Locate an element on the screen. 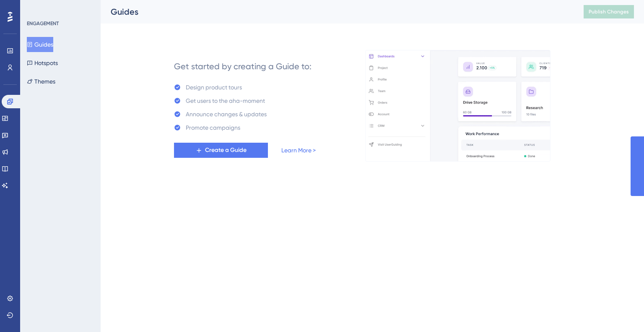 This screenshot has width=644, height=332. div: Design product tours is located at coordinates (214, 87).